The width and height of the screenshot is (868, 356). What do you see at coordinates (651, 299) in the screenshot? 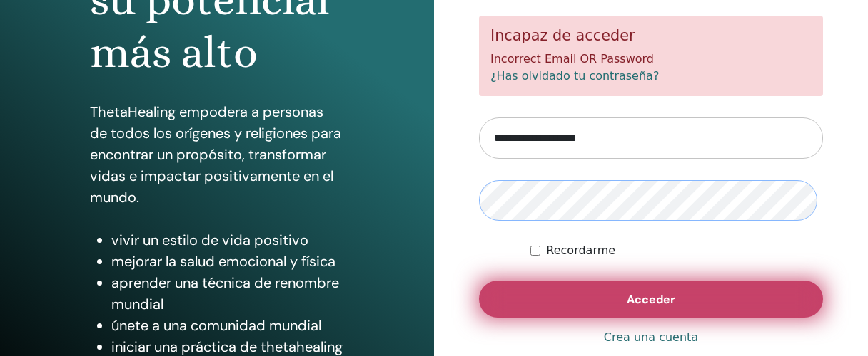
I see `span: Acceder` at bounding box center [651, 299].